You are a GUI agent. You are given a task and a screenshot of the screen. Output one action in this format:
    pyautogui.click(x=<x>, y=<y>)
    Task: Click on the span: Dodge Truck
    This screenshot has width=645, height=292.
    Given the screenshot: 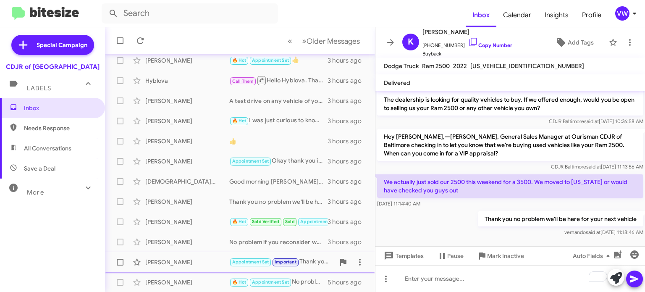 What is the action you would take?
    pyautogui.click(x=401, y=66)
    